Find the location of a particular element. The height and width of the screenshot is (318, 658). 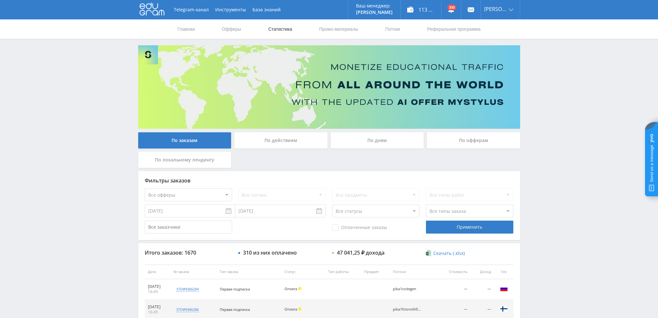

div: По дням is located at coordinates (377, 140).